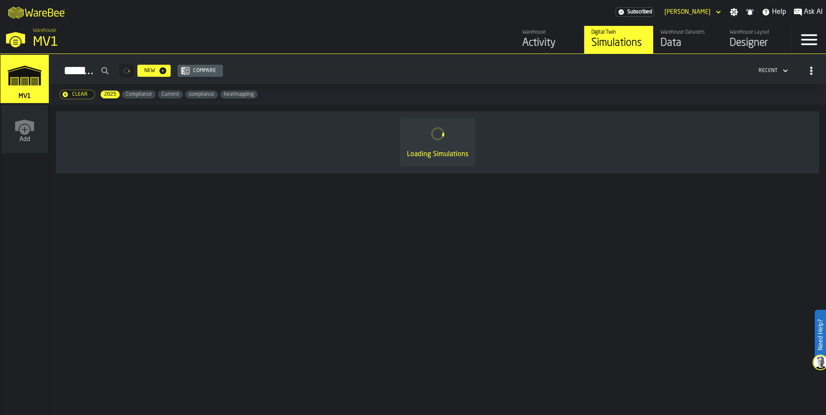 The width and height of the screenshot is (826, 415). What do you see at coordinates (25, 139) in the screenshot?
I see `span: Add` at bounding box center [25, 139].